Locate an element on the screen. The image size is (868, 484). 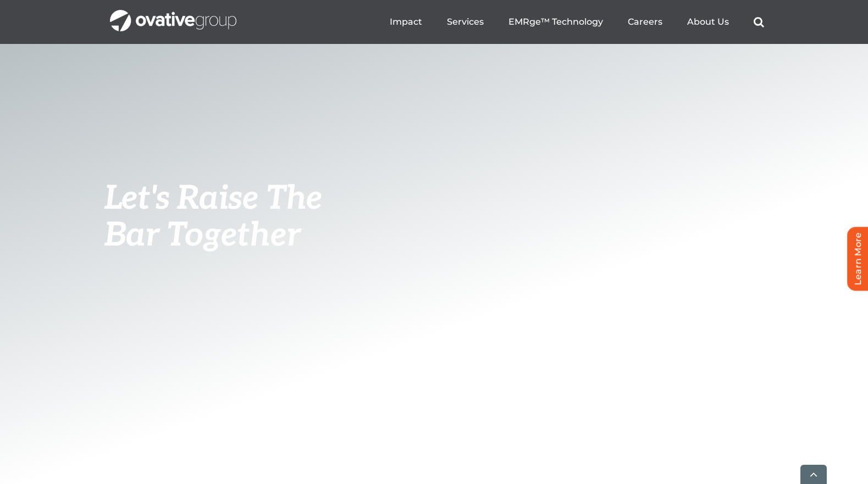
span: EMRge™ Technology is located at coordinates (556, 22).